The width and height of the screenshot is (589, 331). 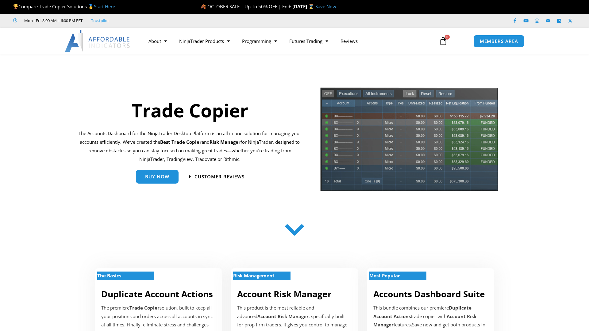 I want to click on span: Buy Now, so click(x=157, y=177).